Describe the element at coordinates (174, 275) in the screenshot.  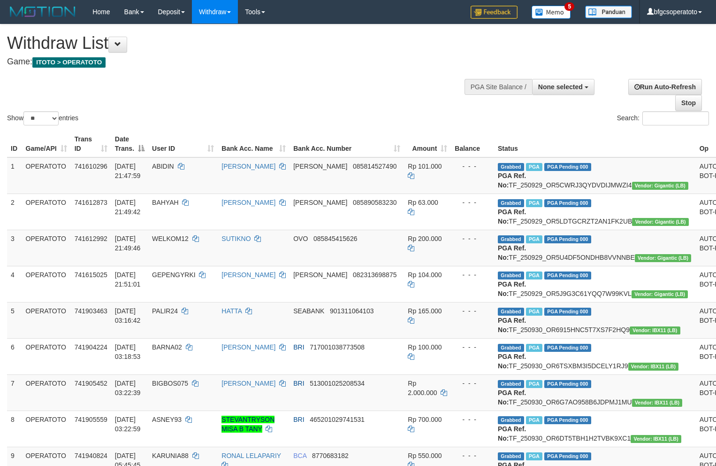
I see `span: GEPENGYRKI` at that location.